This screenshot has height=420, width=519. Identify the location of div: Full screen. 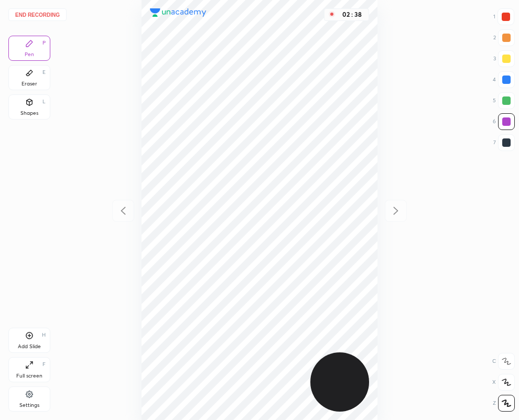
(30, 376).